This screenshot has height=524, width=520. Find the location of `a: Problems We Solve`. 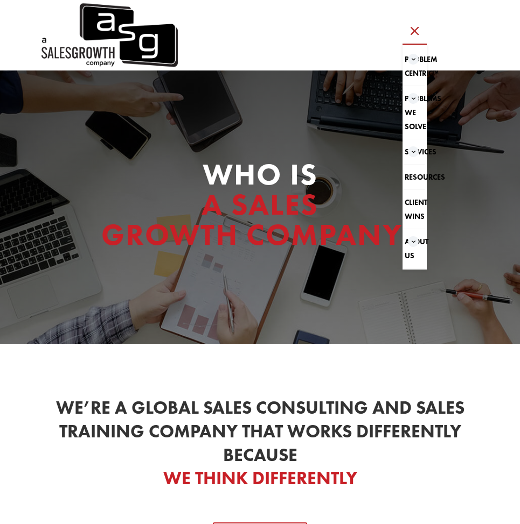

a: Problems We Solve is located at coordinates (414, 113).